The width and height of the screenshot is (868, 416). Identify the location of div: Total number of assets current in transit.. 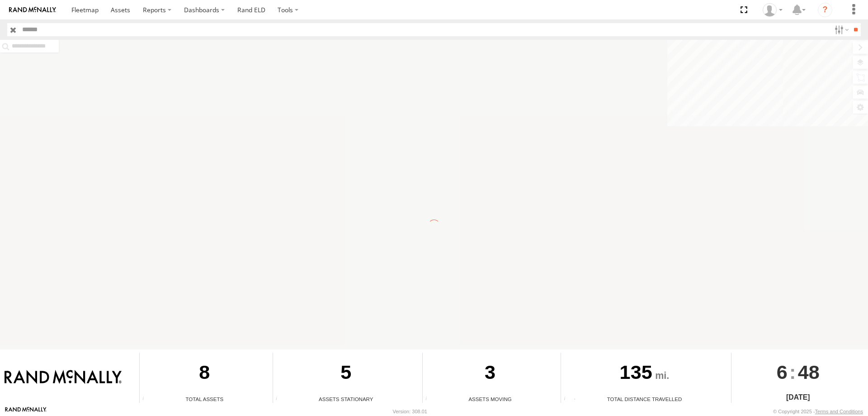
(430, 399).